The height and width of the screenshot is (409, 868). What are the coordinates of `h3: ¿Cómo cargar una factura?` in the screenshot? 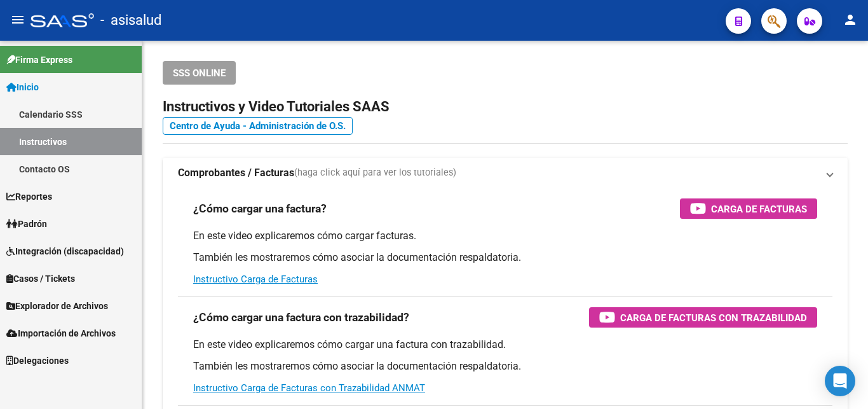 It's located at (260, 209).